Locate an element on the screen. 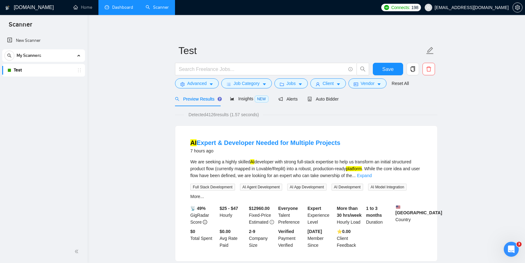 The width and height of the screenshot is (525, 263). div: Duration is located at coordinates (380, 216).